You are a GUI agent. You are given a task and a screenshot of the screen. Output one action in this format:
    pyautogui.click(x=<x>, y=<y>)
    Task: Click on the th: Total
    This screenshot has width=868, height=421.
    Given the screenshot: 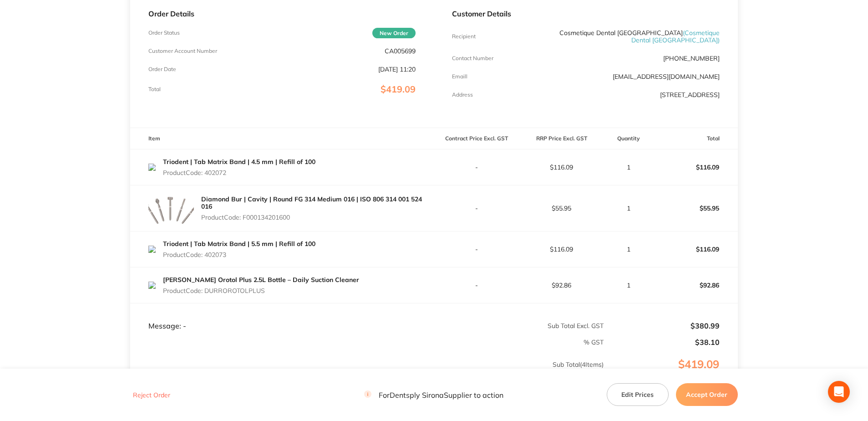 What is the action you would take?
    pyautogui.click(x=695, y=138)
    